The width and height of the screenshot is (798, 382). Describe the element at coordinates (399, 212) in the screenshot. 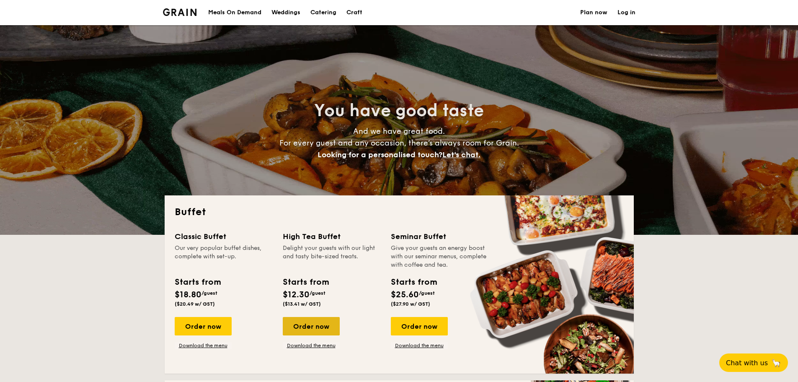

I see `h2: Buffet` at that location.